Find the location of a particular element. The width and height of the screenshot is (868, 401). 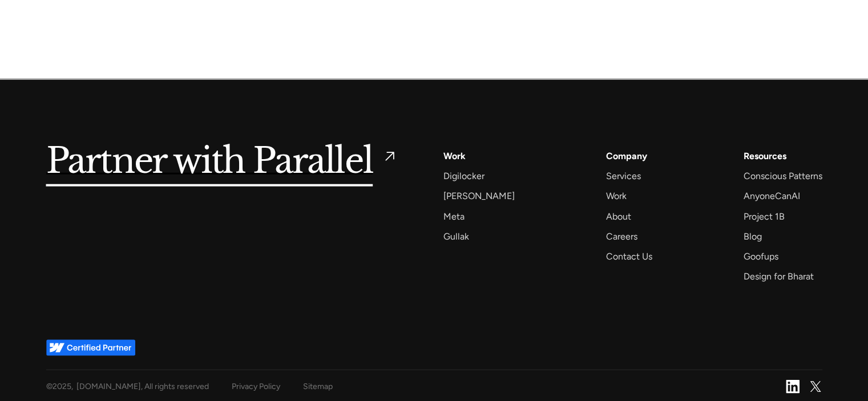

div: About is located at coordinates (619, 216).